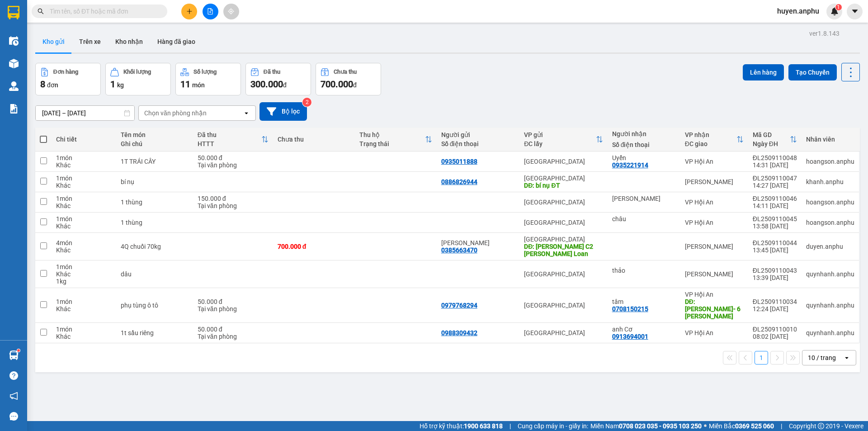 The image size is (868, 431). I want to click on sup: 1, so click(838, 7).